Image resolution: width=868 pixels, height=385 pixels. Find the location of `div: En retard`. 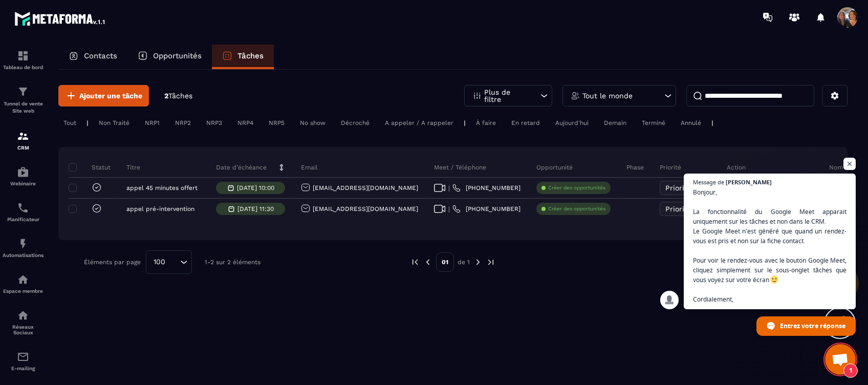

div: En retard is located at coordinates (525, 123).